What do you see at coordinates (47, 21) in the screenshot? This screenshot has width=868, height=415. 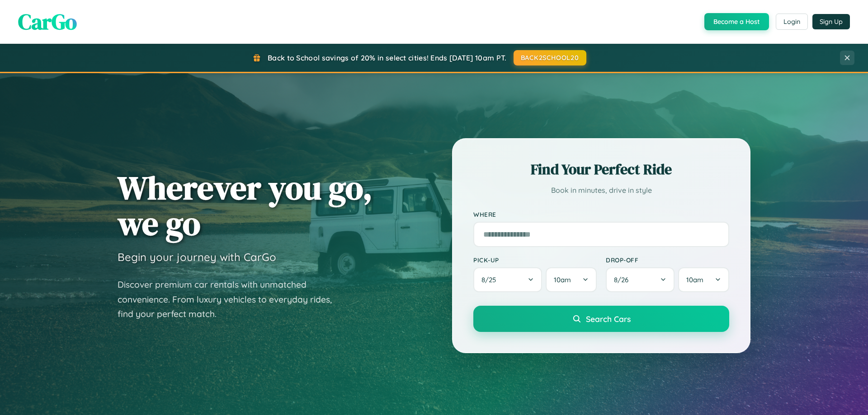 I see `span: CarGo` at bounding box center [47, 21].